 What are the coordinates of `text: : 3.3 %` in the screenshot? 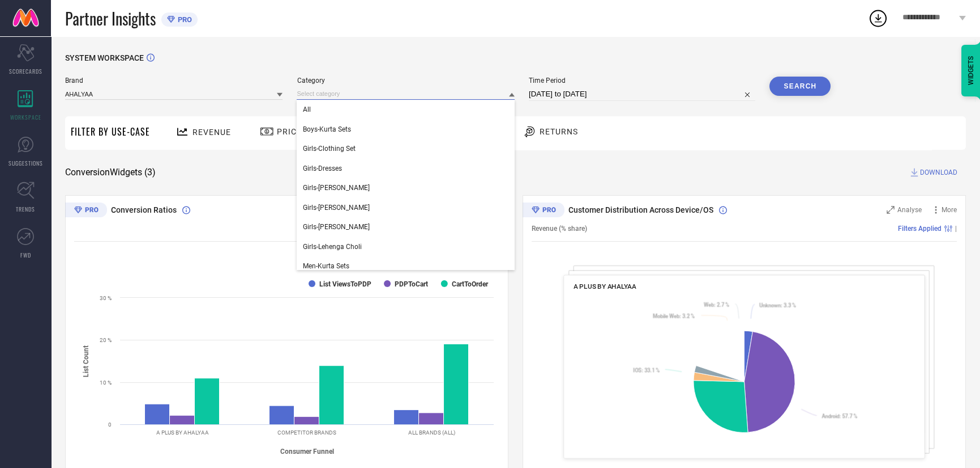 It's located at (777, 305).